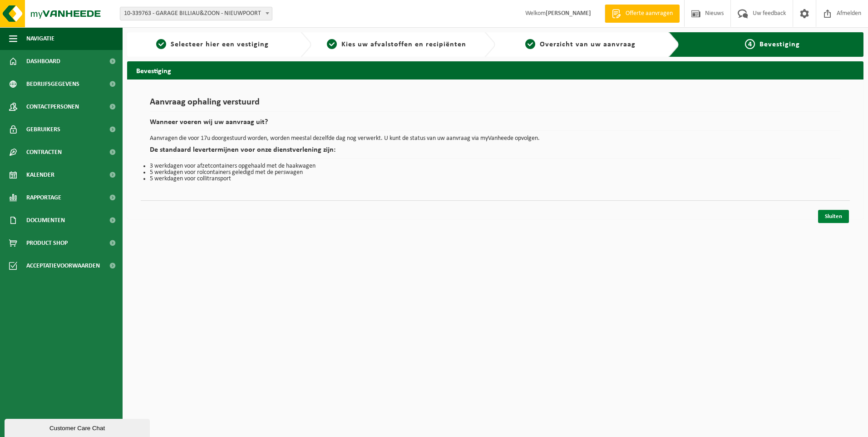  Describe the element at coordinates (495, 124) in the screenshot. I see `h2: Wanneer voeren wij uw aanvraag uit?` at that location.